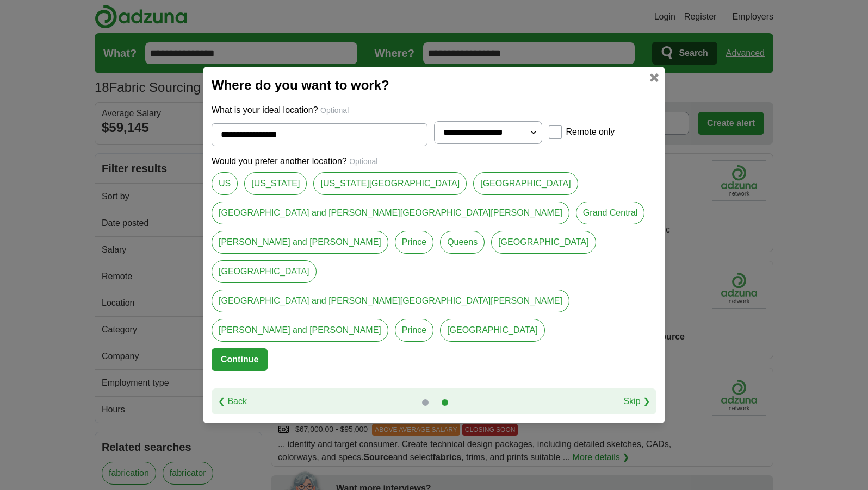 This screenshot has width=868, height=490. Describe the element at coordinates (239, 360) in the screenshot. I see `button: Continue` at that location.